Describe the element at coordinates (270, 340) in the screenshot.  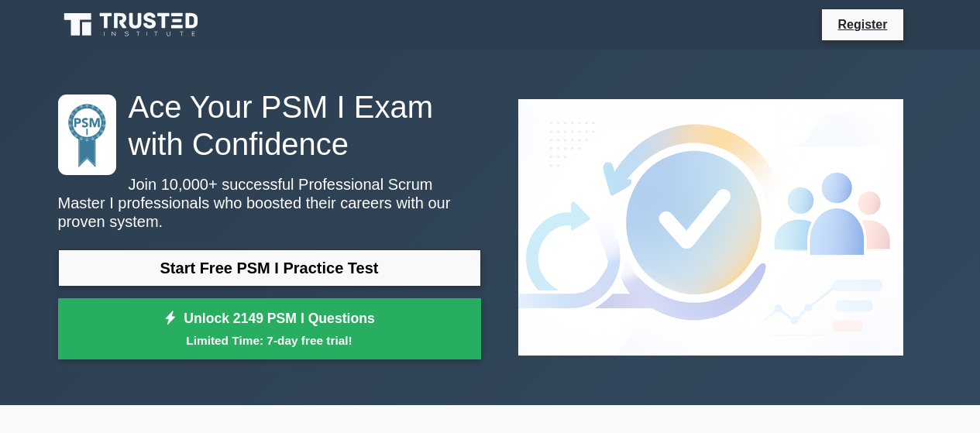
I see `small: Limited Time: 7-day free trial!` at that location.